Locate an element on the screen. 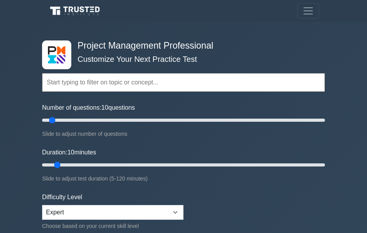  label: Duration: minutes is located at coordinates (69, 153).